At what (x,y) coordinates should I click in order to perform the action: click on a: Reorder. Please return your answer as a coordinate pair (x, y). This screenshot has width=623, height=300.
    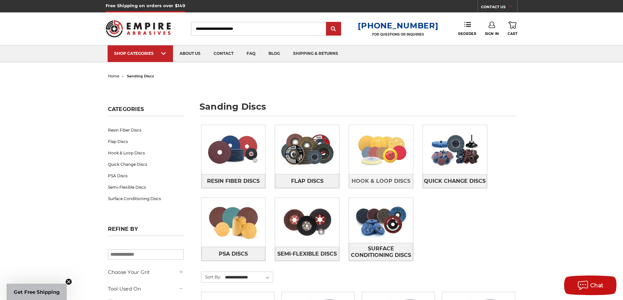
    Looking at the image, I should click on (467, 28).